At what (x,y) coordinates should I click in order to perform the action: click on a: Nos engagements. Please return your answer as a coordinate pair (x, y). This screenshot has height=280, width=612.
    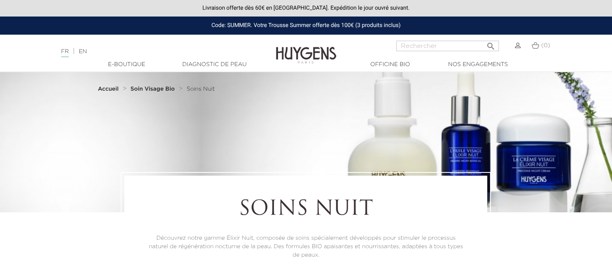
    Looking at the image, I should click on (478, 64).